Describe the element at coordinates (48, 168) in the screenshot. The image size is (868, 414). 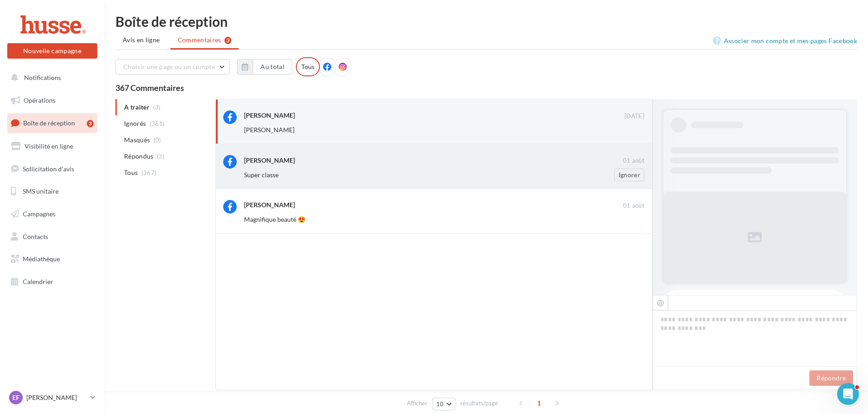
I see `span: Sollicitation d'avis` at that location.